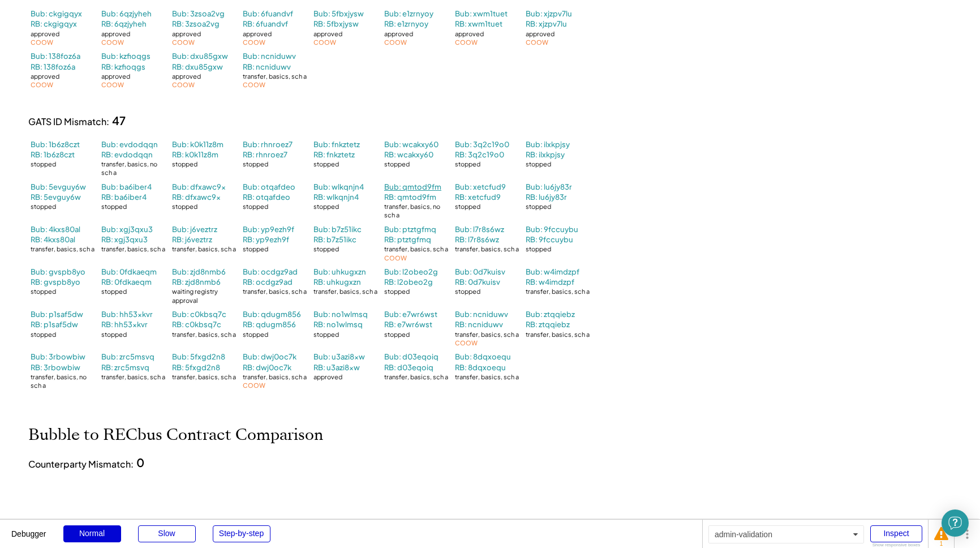 This screenshot has height=548, width=980. What do you see at coordinates (129, 271) in the screenshot?
I see `a: Bub: 0fdkaeqm` at bounding box center [129, 271].